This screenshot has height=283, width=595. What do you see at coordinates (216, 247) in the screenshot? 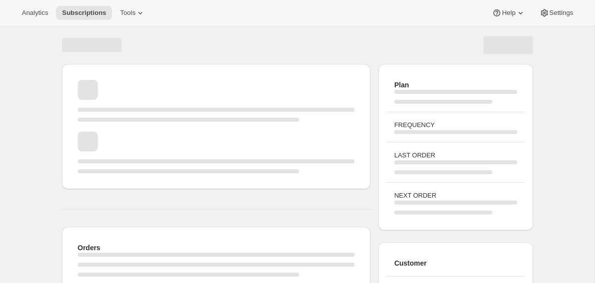
I see `h2: Orders` at bounding box center [216, 247].